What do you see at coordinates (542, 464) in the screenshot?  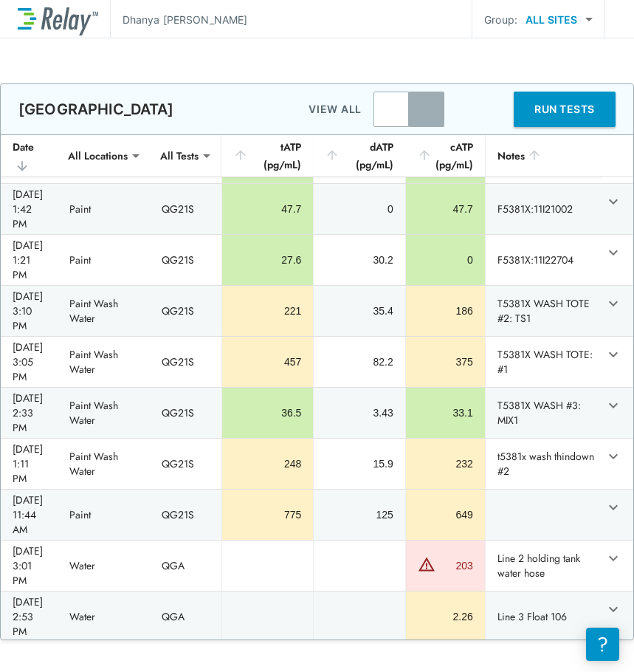 I see `td: t5381x wash thindown #2` at bounding box center [542, 464].